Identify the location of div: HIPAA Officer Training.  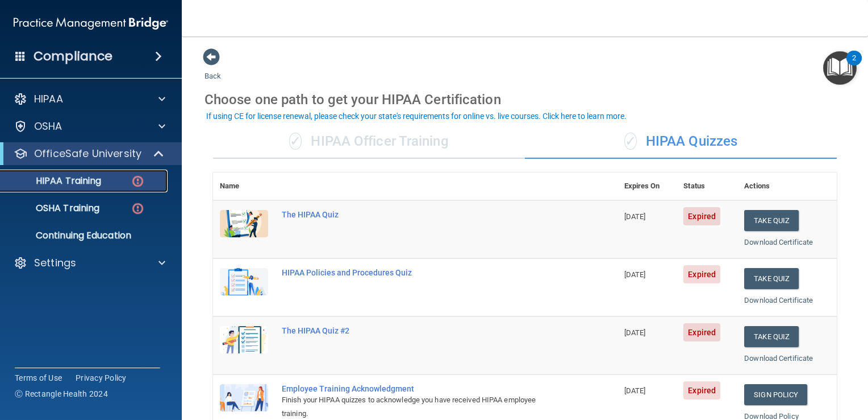
(369, 141).